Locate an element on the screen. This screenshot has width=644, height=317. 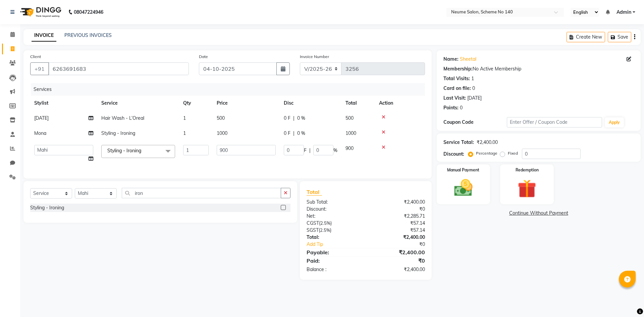
label: Invoice Number is located at coordinates (315, 57).